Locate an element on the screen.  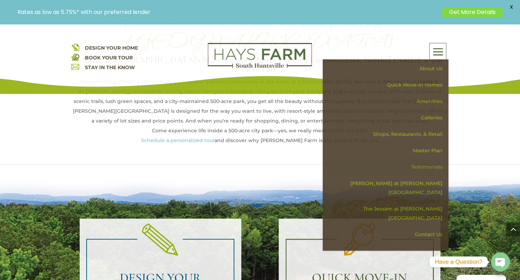
a: About Us is located at coordinates (388, 68).